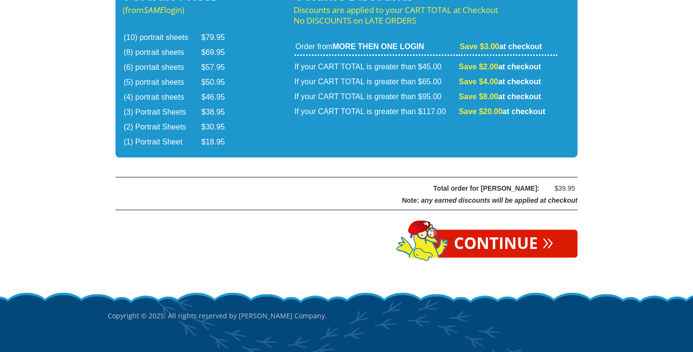 Image resolution: width=693 pixels, height=352 pixels. I want to click on td: (3) Portrait Sheets, so click(162, 112).